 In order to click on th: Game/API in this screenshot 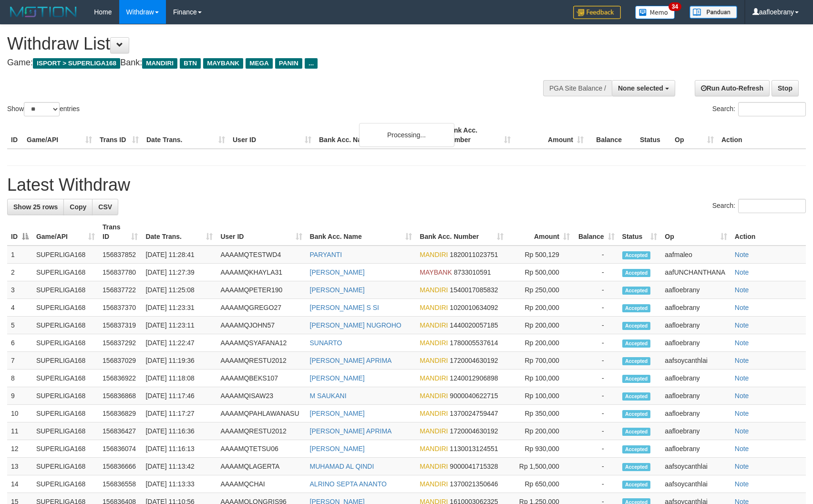, I will do `click(59, 135)`.